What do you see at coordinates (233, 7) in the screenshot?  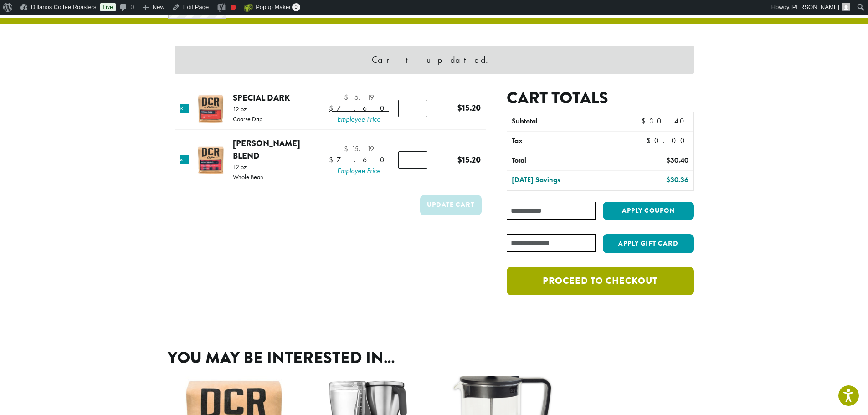 I see `div: Focus keyphrase not set` at bounding box center [233, 7].